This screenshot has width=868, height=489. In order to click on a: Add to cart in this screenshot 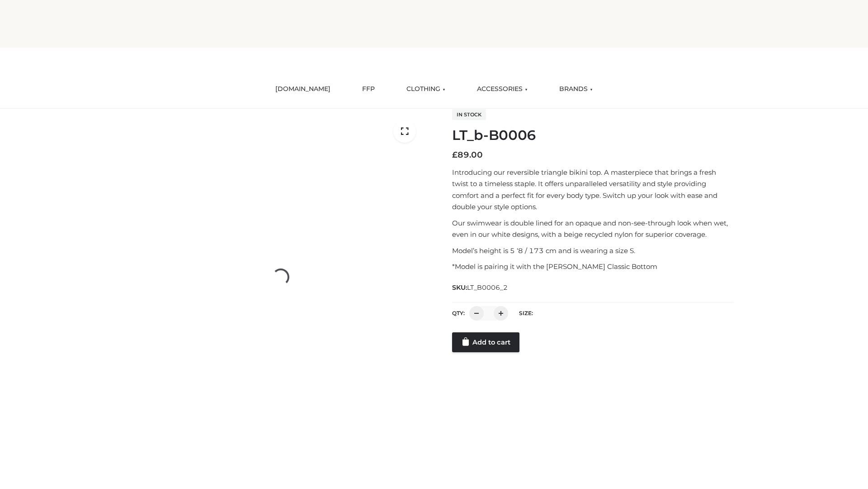, I will do `click(485, 342)`.